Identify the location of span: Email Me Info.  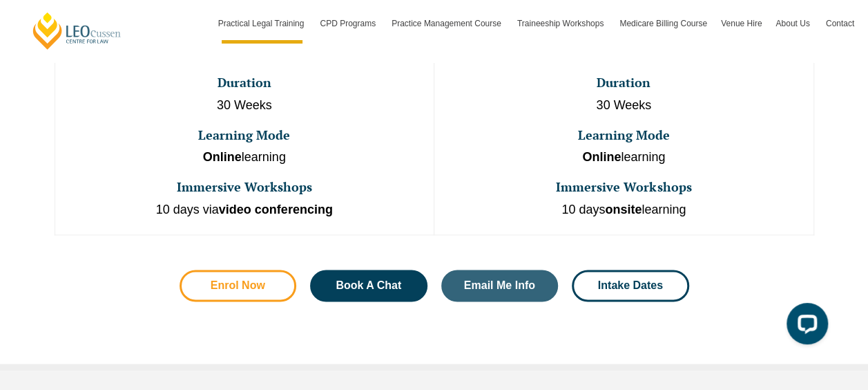
(499, 286).